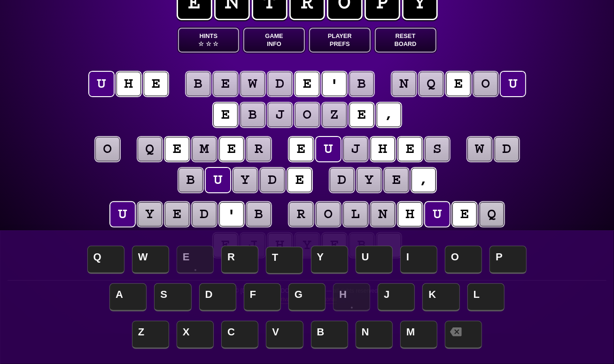 The width and height of the screenshot is (614, 364). Describe the element at coordinates (306, 298) in the screenshot. I see `span: G` at that location.